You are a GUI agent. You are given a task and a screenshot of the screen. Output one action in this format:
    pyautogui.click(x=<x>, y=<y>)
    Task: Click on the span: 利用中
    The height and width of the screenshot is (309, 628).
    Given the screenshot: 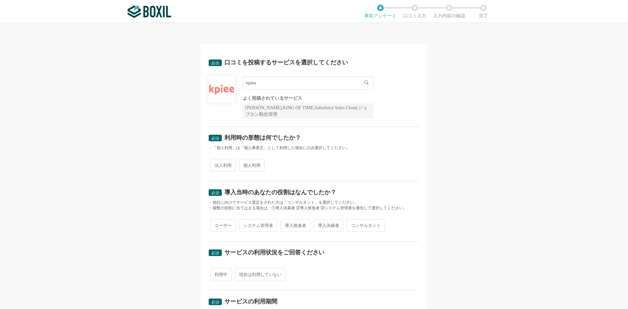 What is the action you would take?
    pyautogui.click(x=221, y=275)
    